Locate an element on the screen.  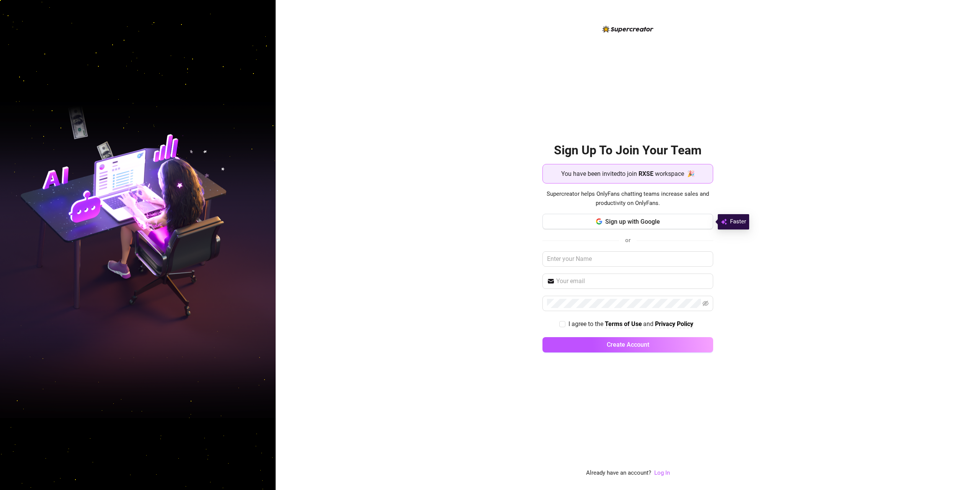
span: and is located at coordinates (649, 323).